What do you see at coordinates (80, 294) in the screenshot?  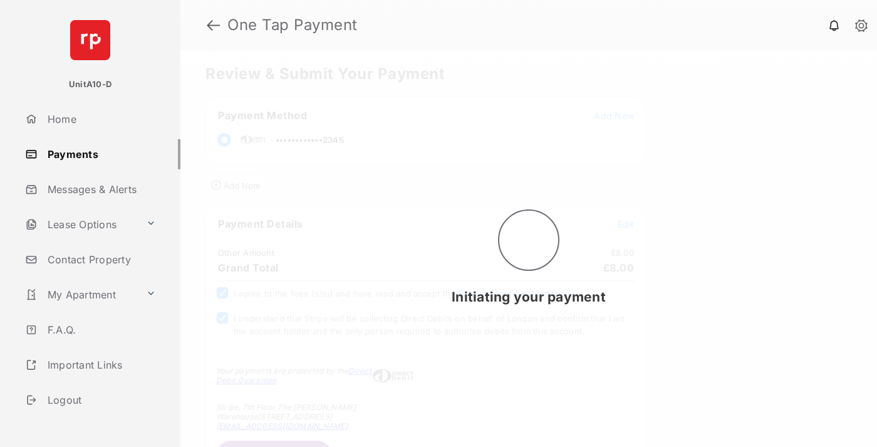 I see `a: My Apartment` at bounding box center [80, 294].